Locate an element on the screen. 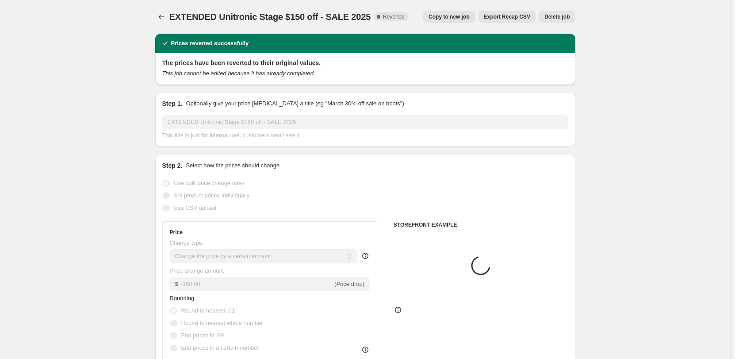 The height and width of the screenshot is (359, 735). h2: Step 1. is located at coordinates (173, 104).